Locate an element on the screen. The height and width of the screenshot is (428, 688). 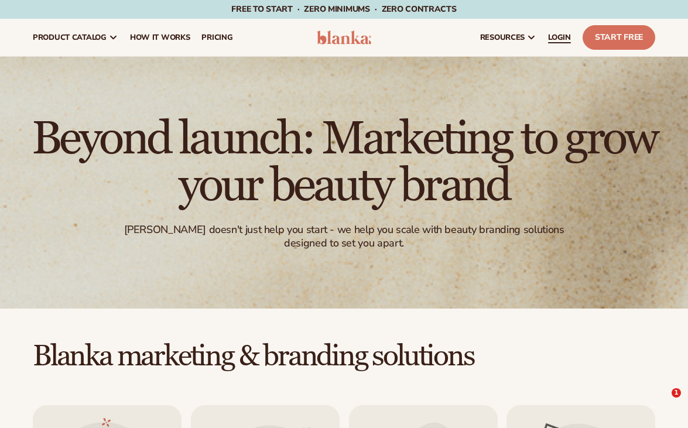
a: How It Works is located at coordinates (160, 37).